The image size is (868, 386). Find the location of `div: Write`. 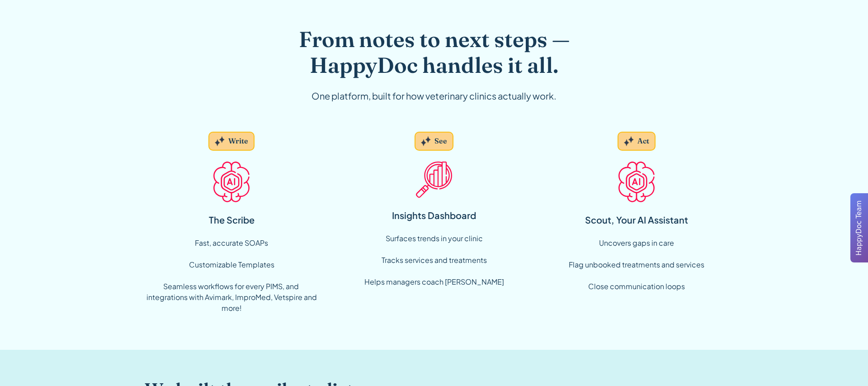

div: Write is located at coordinates (238, 141).